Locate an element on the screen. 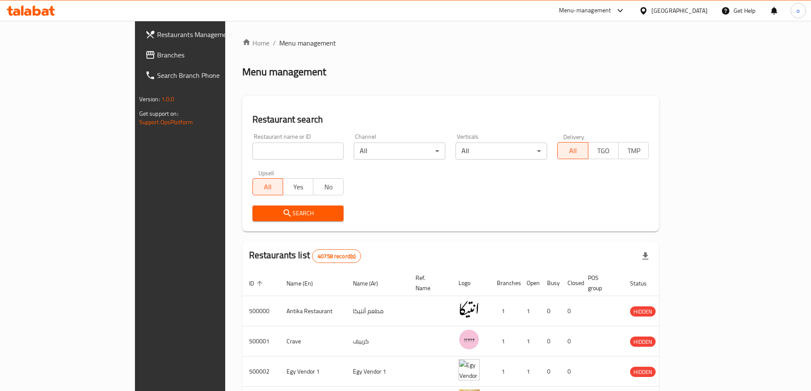 The height and width of the screenshot is (391, 811). th: Closed is located at coordinates (571, 283).